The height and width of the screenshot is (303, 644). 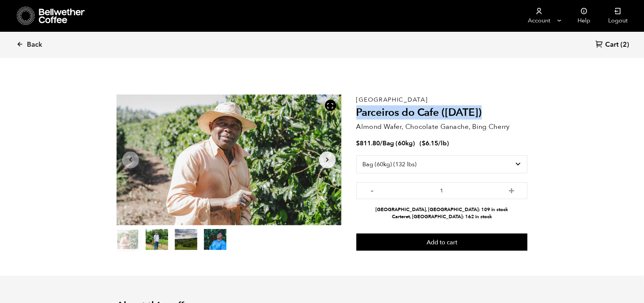 What do you see at coordinates (399, 143) in the screenshot?
I see `span: Bag (60kg)` at bounding box center [399, 143].